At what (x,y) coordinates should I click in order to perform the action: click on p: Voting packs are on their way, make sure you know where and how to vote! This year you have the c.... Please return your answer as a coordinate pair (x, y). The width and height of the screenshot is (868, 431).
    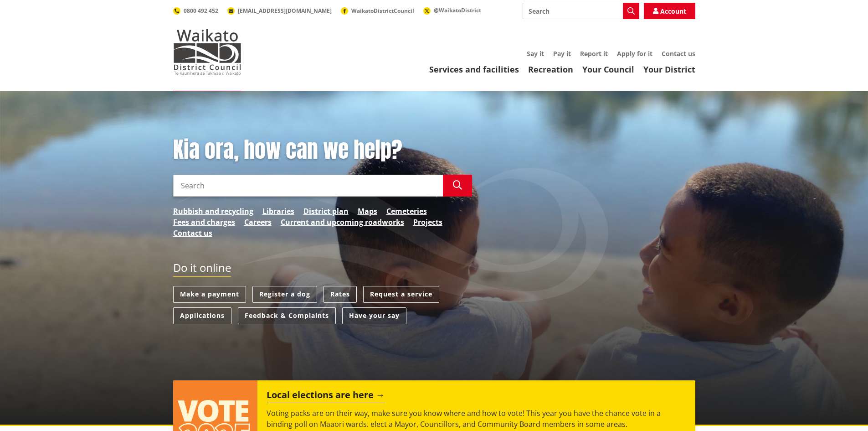
    Looking at the image, I should click on (476, 419).